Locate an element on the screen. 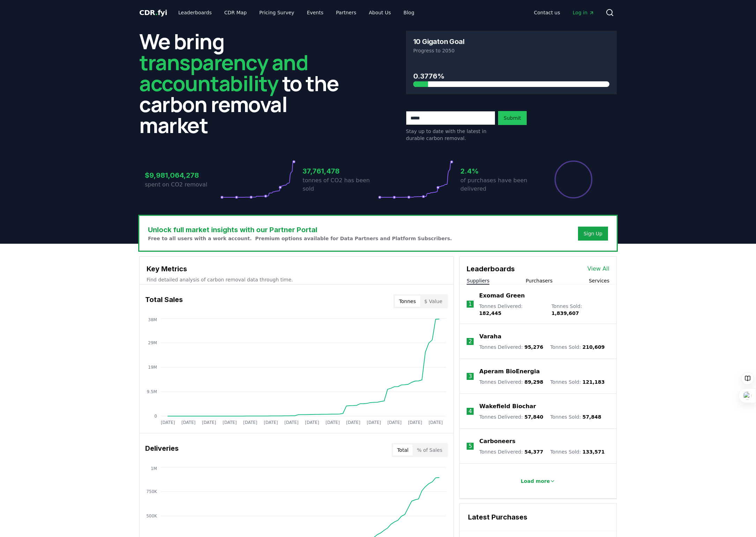 The image size is (756, 537). h3: 10 Gigaton Goal is located at coordinates (439, 41).